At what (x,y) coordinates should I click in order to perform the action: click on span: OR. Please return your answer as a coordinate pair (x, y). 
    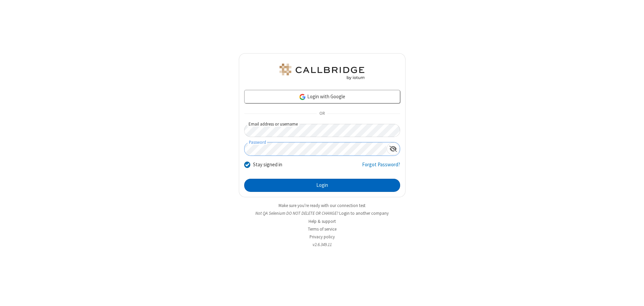
    Looking at the image, I should click on (322, 114).